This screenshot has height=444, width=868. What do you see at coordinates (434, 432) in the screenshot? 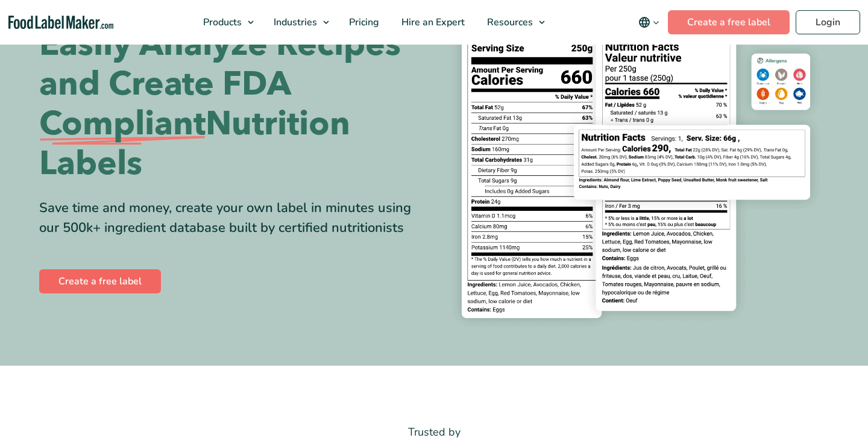
I see `p: Trusted by` at bounding box center [434, 432].